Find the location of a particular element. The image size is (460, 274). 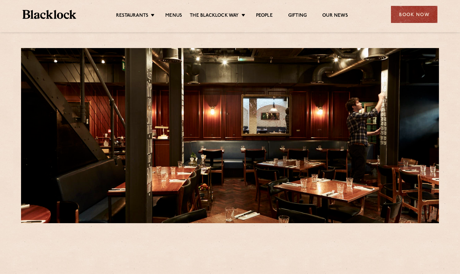

a: The Blacklock Way is located at coordinates (214, 16).